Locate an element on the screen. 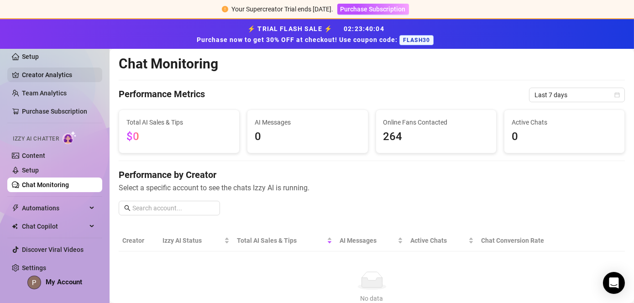 The width and height of the screenshot is (634, 303). span: exclamation-circle is located at coordinates (225, 9).